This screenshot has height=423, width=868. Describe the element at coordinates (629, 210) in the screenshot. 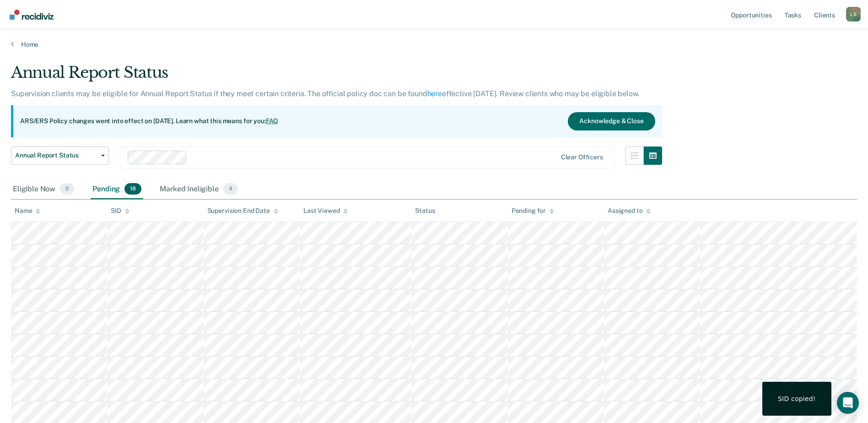

I see `div: Assigned to` at that location.